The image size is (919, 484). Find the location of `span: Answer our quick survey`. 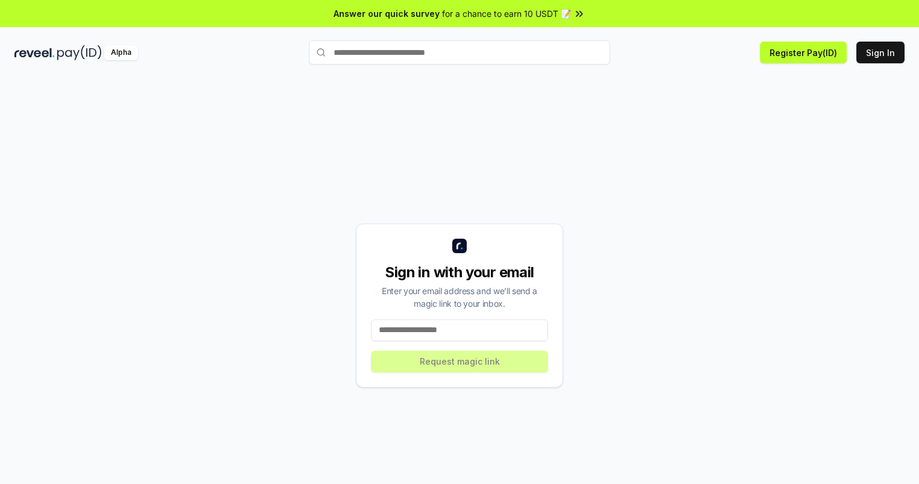

span: Answer our quick survey is located at coordinates (387, 13).